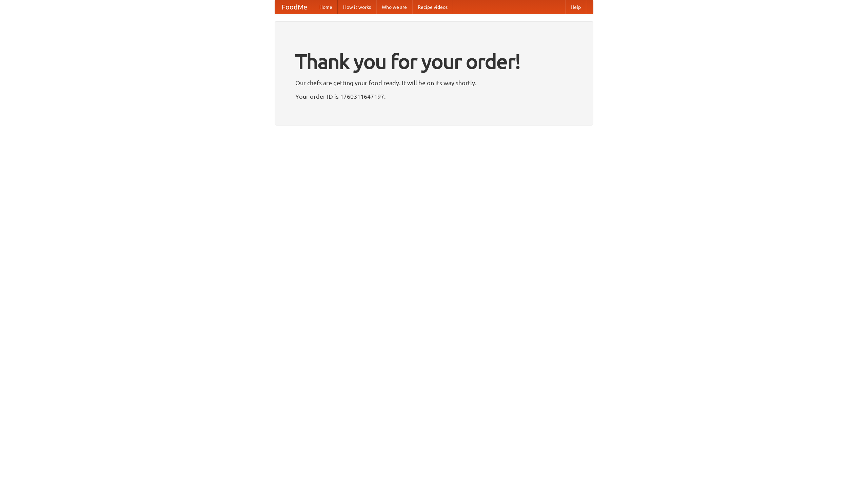  Describe the element at coordinates (326, 7) in the screenshot. I see `a: Home` at that location.